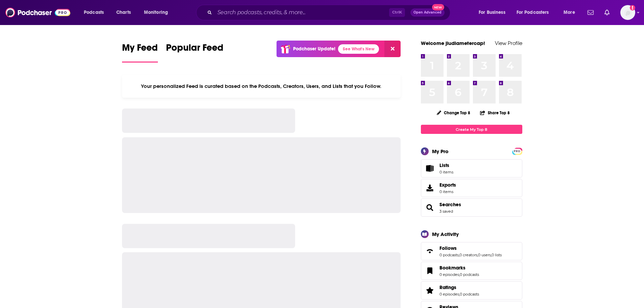 The height and width of the screenshot is (308, 644). What do you see at coordinates (445, 234) in the screenshot?
I see `div: My Activity` at bounding box center [445, 234].